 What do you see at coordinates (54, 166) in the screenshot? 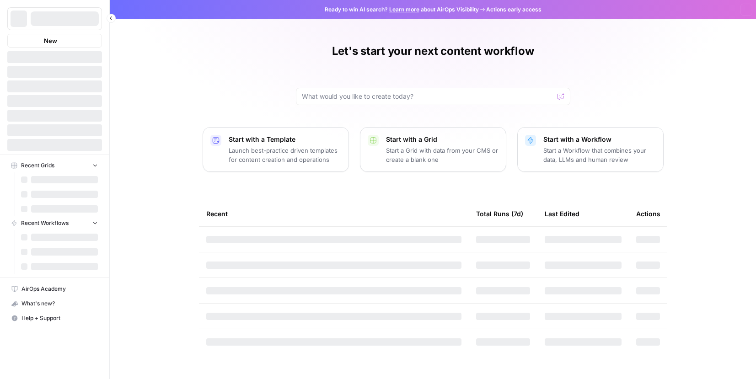
I see `button: Recent Grids` at bounding box center [54, 166].